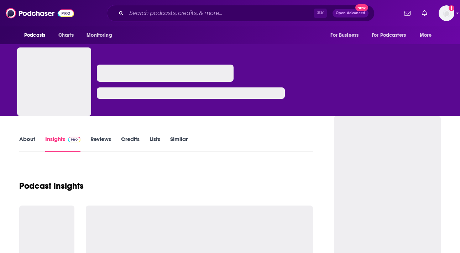 The width and height of the screenshot is (460, 253). Describe the element at coordinates (66, 35) in the screenshot. I see `a: Charts` at that location.